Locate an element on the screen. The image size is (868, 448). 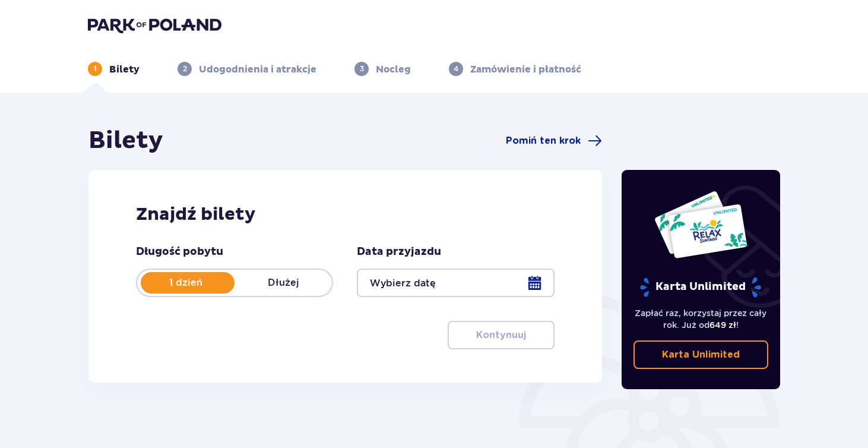
p: Bilety is located at coordinates (124, 69).